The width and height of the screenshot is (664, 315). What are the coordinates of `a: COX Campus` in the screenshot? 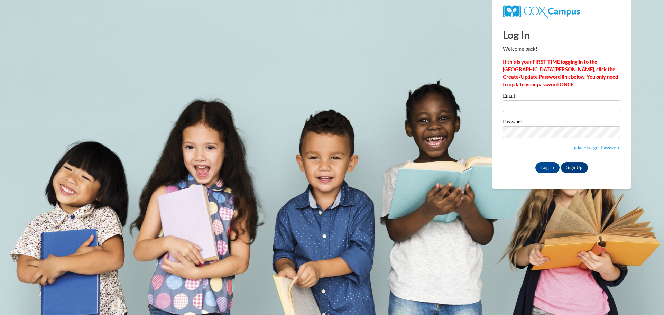 It's located at (541, 11).